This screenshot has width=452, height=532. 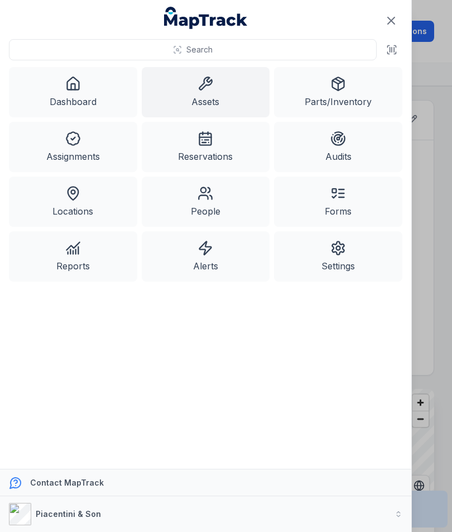 What do you see at coordinates (206, 256) in the screenshot?
I see `a: Alerts` at bounding box center [206, 256].